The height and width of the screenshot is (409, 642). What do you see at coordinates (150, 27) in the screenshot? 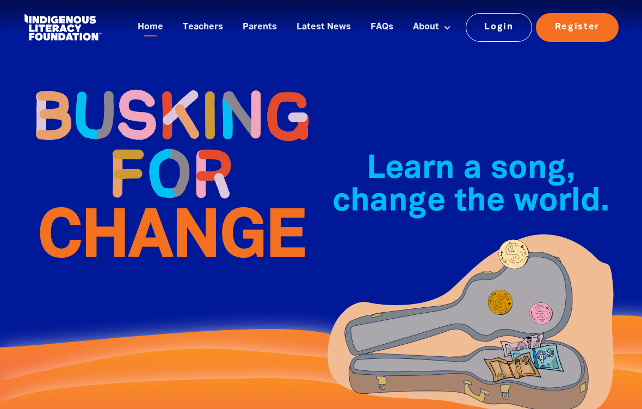
I see `a: Home` at bounding box center [150, 27].